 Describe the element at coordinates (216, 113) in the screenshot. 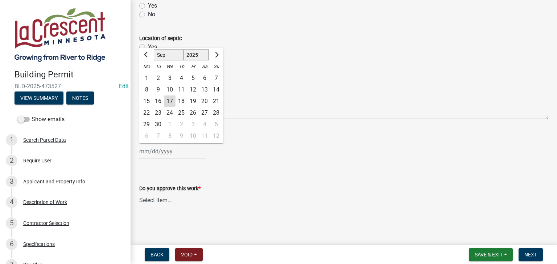

I see `div: 28` at that location.